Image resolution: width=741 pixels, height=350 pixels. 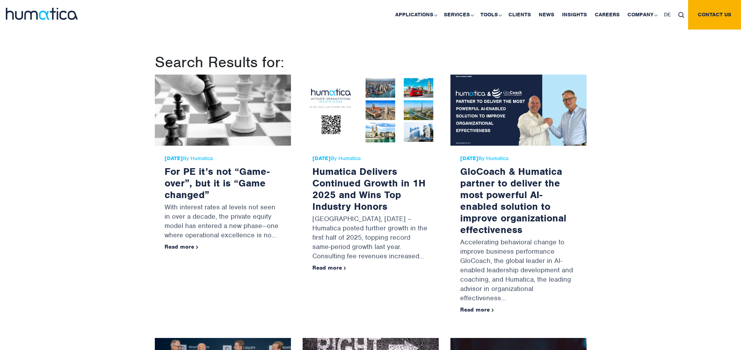 What do you see at coordinates (518, 271) in the screenshot?
I see `p: Accelerating behavioral change to improve business performance GloCoach, the global leader in AI-...` at bounding box center [518, 271].